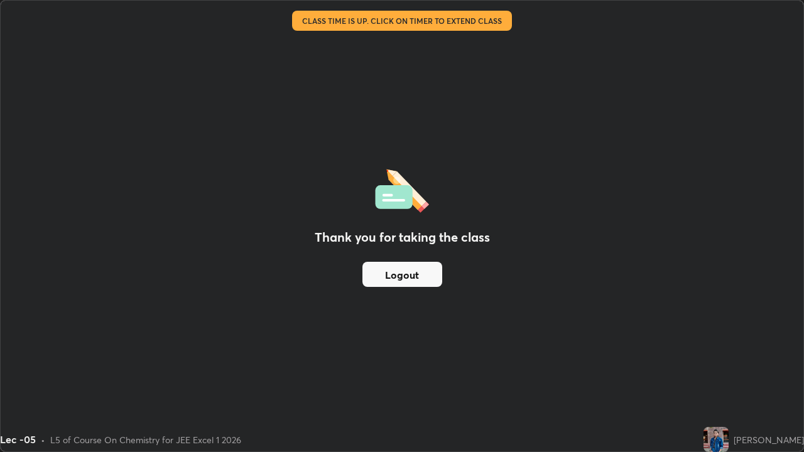 This screenshot has height=452, width=804. Describe the element at coordinates (402, 189) in the screenshot. I see `img: offlineFeedback.1438e8b3.svg` at that location.